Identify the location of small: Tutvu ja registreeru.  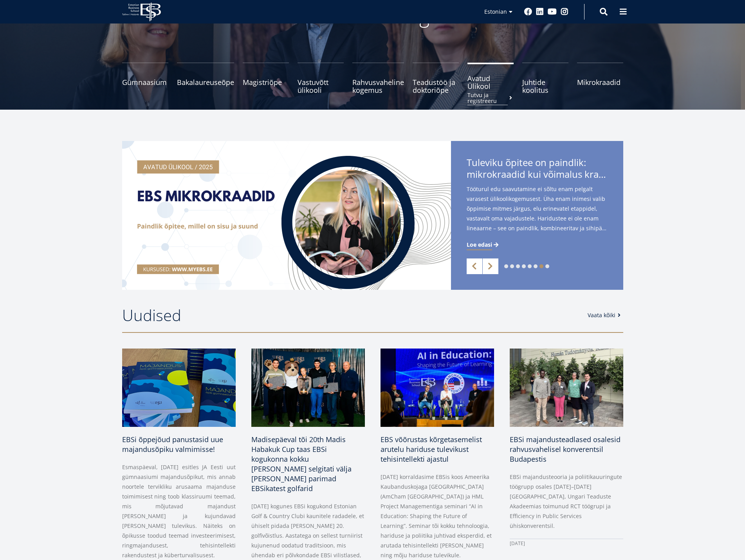
(491, 98).